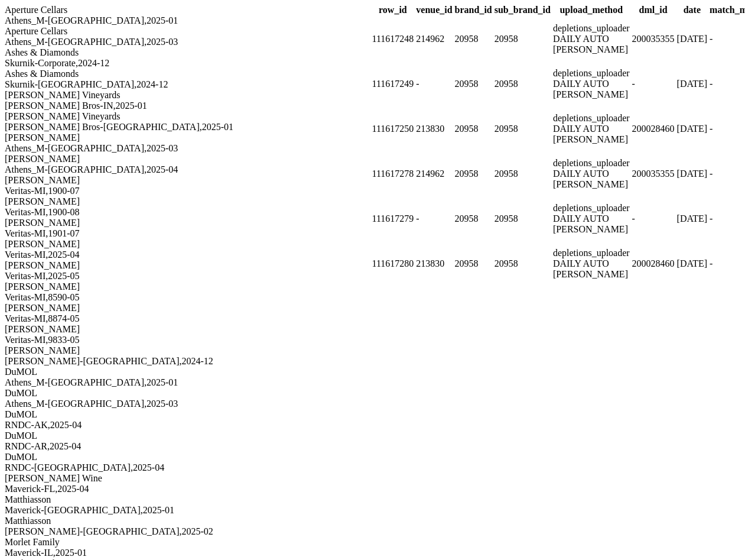 The height and width of the screenshot is (560, 745). I want to click on div: Veritas-MI , 1901 - 07, so click(372, 233).